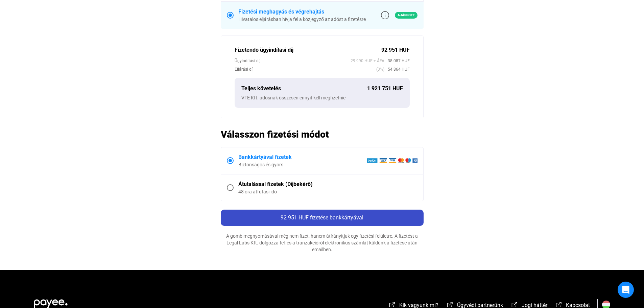 The image size is (644, 308). What do you see at coordinates (322, 218) in the screenshot?
I see `button: 92 951 HUF fizetése bankkártyával` at bounding box center [322, 218].